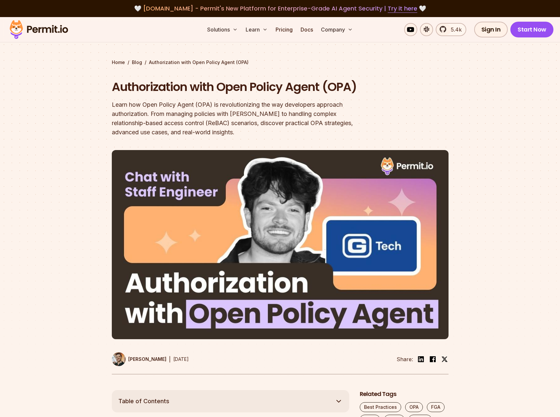  What do you see at coordinates (238, 119) in the screenshot?
I see `div: Learn how Open Policy Agent (OPA) is revolutionizing the way developers approach authorization. F...` at bounding box center [238, 119].